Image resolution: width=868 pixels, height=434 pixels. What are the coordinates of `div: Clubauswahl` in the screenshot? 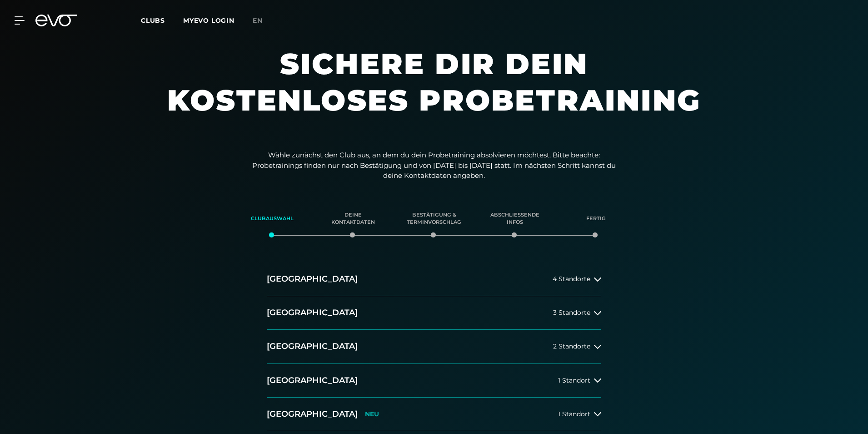 It's located at (272, 219).